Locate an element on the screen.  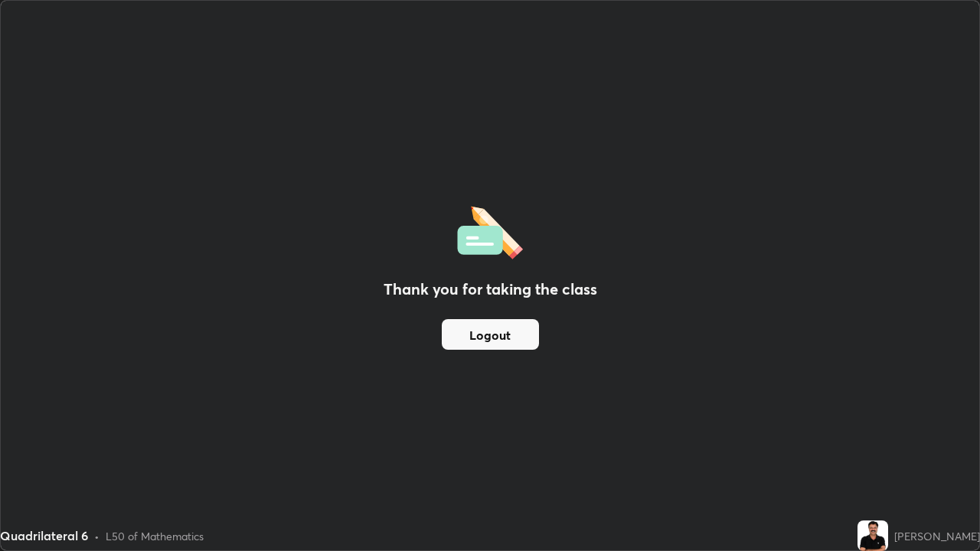
div: L50 of Mathematics is located at coordinates (155, 535).